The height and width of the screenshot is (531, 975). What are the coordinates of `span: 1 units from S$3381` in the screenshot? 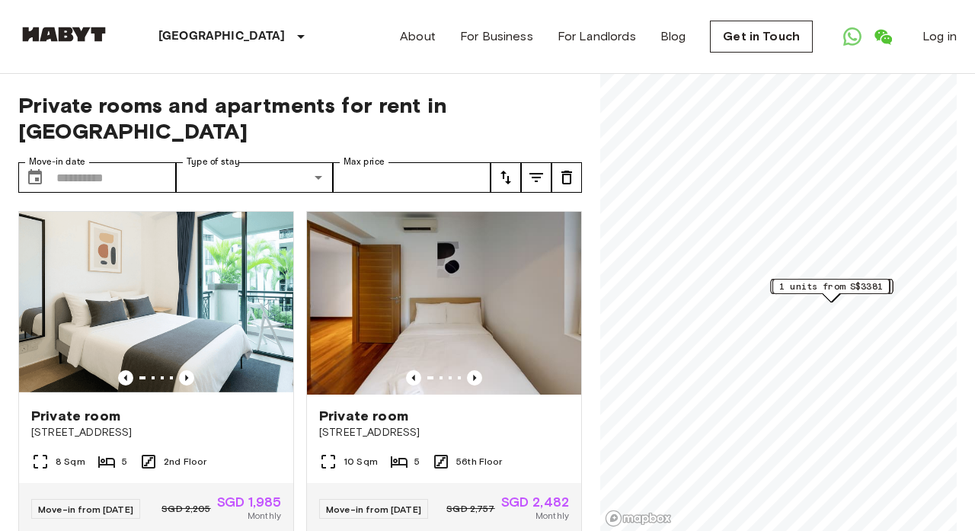 It's located at (831, 287).